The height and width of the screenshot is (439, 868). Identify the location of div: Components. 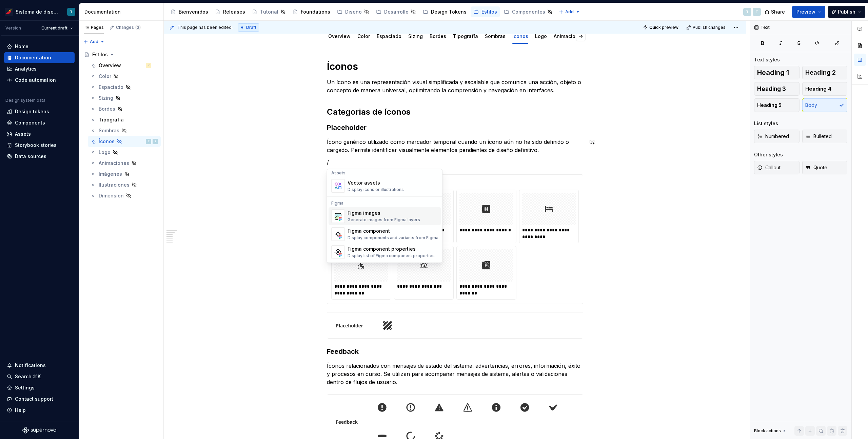
(30, 122).